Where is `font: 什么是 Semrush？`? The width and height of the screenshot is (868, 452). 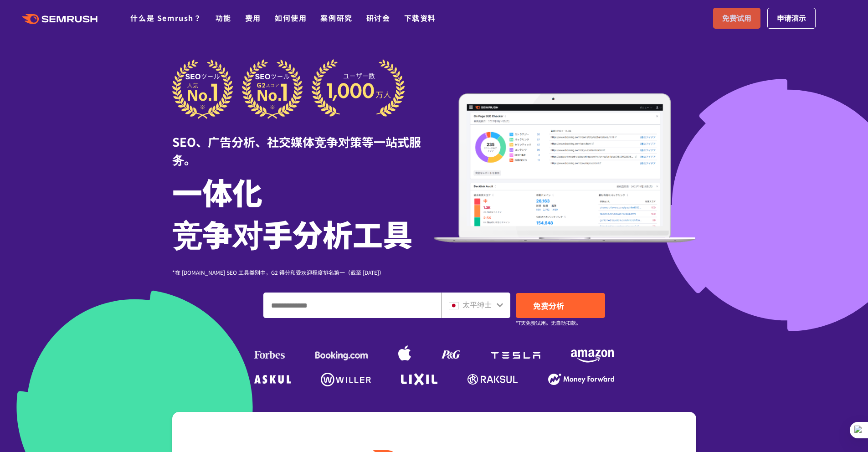 font: 什么是 Semrush？ is located at coordinates (166, 18).